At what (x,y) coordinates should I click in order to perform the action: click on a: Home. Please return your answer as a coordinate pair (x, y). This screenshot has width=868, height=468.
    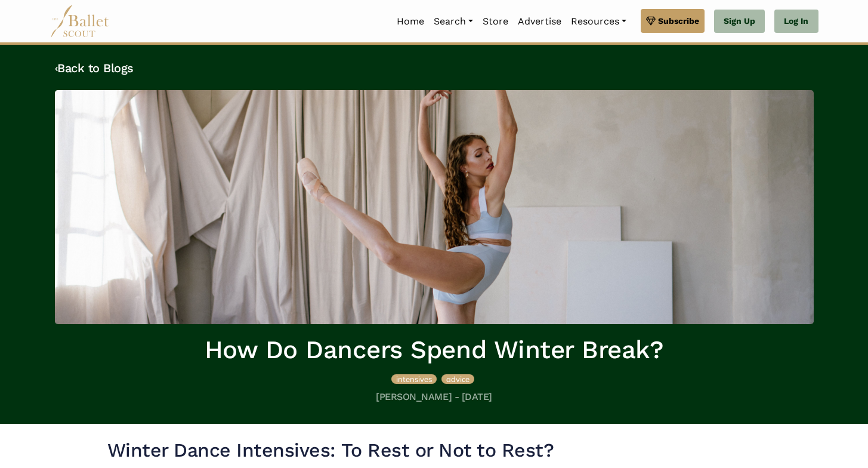
    Looking at the image, I should click on (411, 21).